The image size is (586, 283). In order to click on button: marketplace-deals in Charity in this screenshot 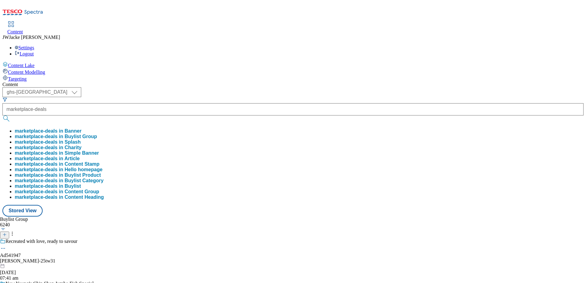, I will do `click(48, 148)`.